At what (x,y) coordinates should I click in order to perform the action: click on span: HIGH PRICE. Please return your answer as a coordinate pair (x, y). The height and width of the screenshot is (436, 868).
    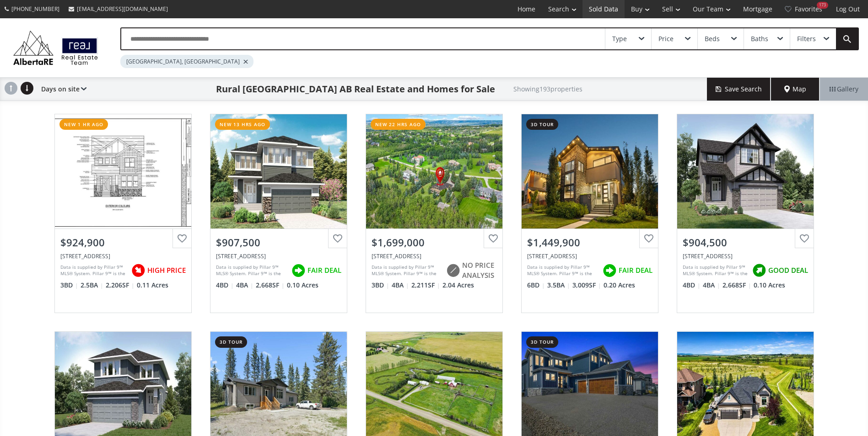
    Looking at the image, I should click on (167, 270).